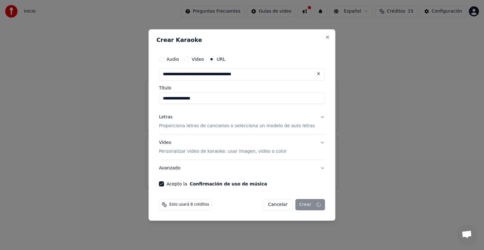  I want to click on button: LetrasProporciona letras de canciones o selecciona un modelo de auto letras, so click(242, 122).